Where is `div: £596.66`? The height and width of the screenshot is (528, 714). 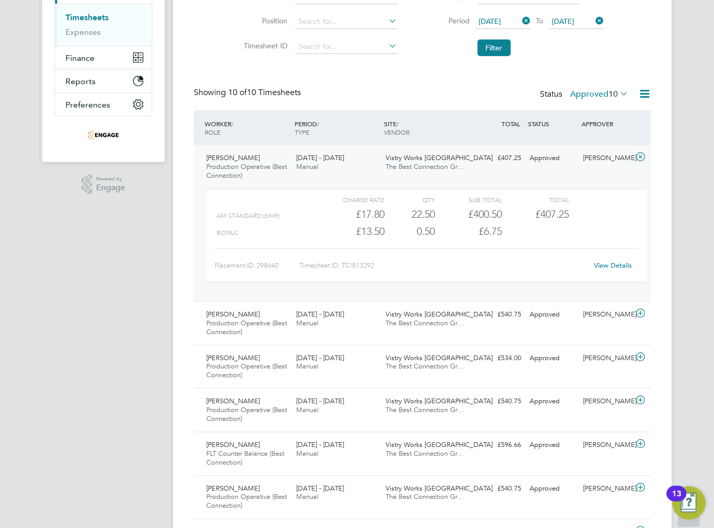
div: £596.66 is located at coordinates (498, 445).